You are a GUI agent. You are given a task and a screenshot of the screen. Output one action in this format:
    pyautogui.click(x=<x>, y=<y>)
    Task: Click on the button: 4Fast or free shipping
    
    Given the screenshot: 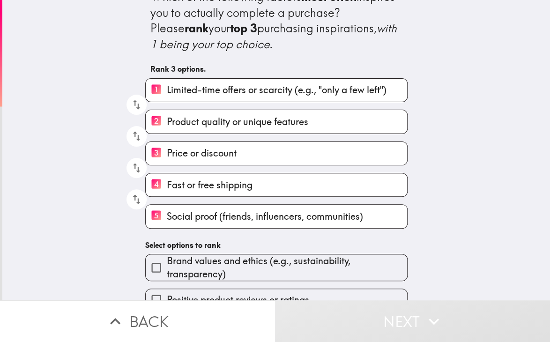 What is the action you would take?
    pyautogui.click(x=277, y=185)
    